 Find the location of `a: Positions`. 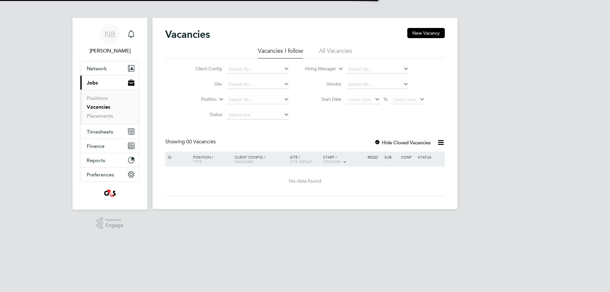

a: Positions is located at coordinates (97, 98).